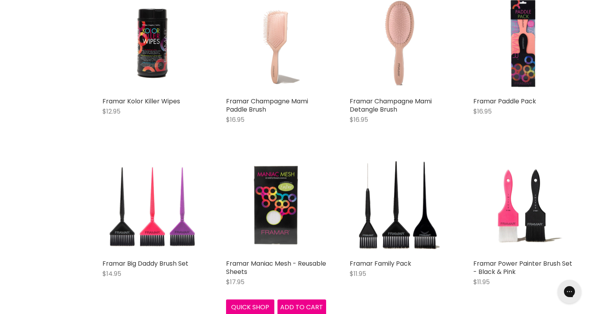  I want to click on span: Add to cart, so click(301, 306).